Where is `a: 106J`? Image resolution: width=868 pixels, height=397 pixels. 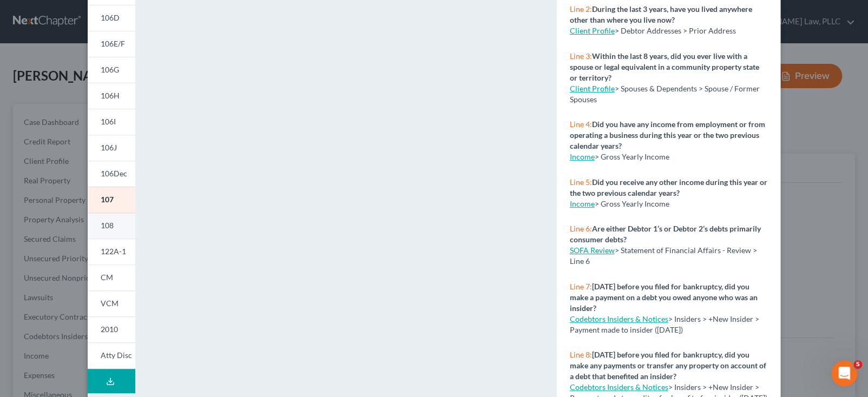
a: 106J is located at coordinates (111, 148).